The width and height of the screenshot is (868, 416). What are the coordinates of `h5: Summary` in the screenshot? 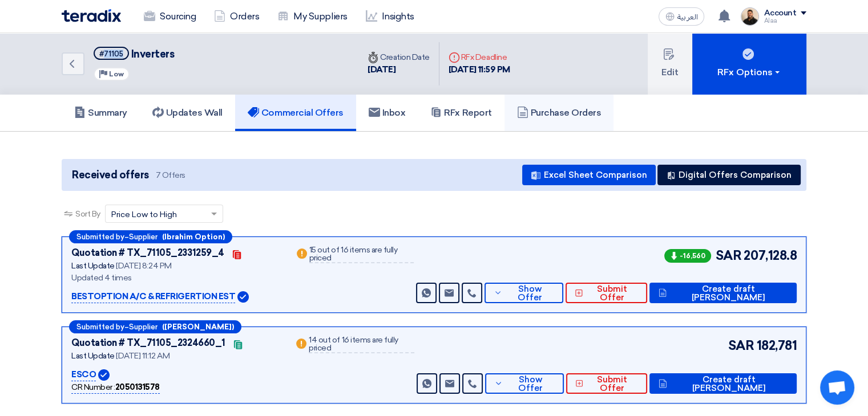 It's located at (101, 113).